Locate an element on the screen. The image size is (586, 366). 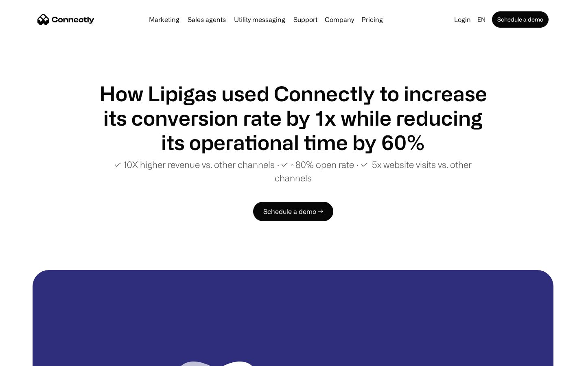
a: Schedule a demo is located at coordinates (520, 20).